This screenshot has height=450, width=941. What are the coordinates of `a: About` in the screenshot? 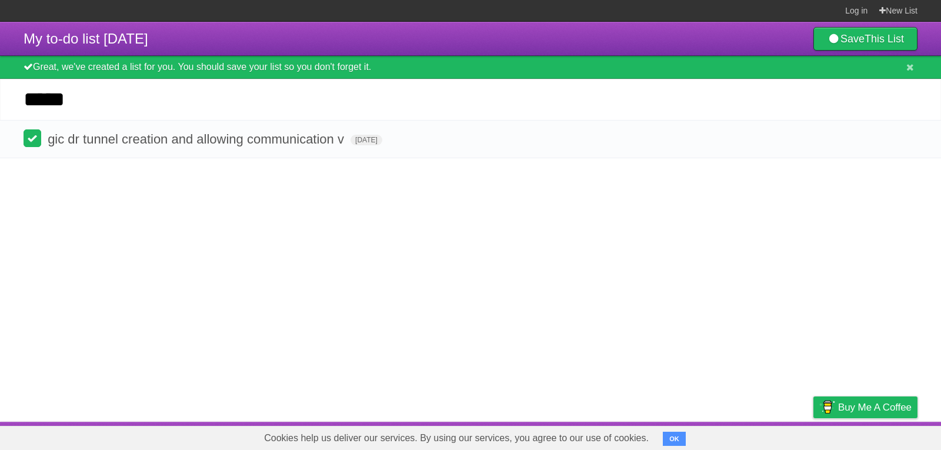 It's located at (669, 436).